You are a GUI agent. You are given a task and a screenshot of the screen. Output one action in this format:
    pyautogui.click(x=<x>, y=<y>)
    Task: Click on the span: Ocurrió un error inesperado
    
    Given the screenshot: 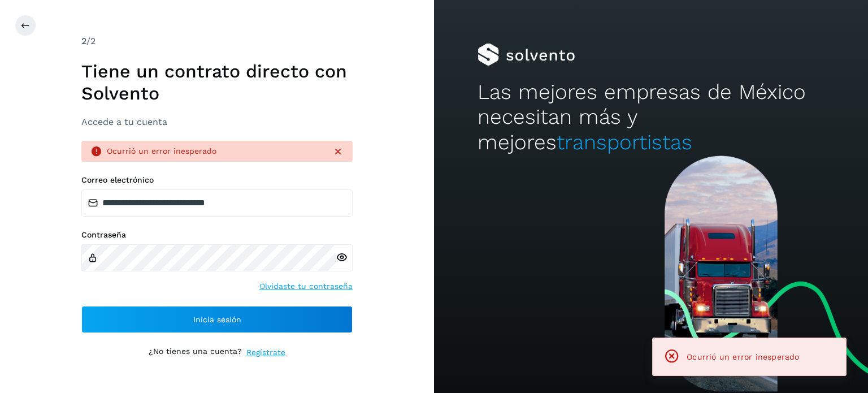 What is the action you would take?
    pyautogui.click(x=742, y=357)
    